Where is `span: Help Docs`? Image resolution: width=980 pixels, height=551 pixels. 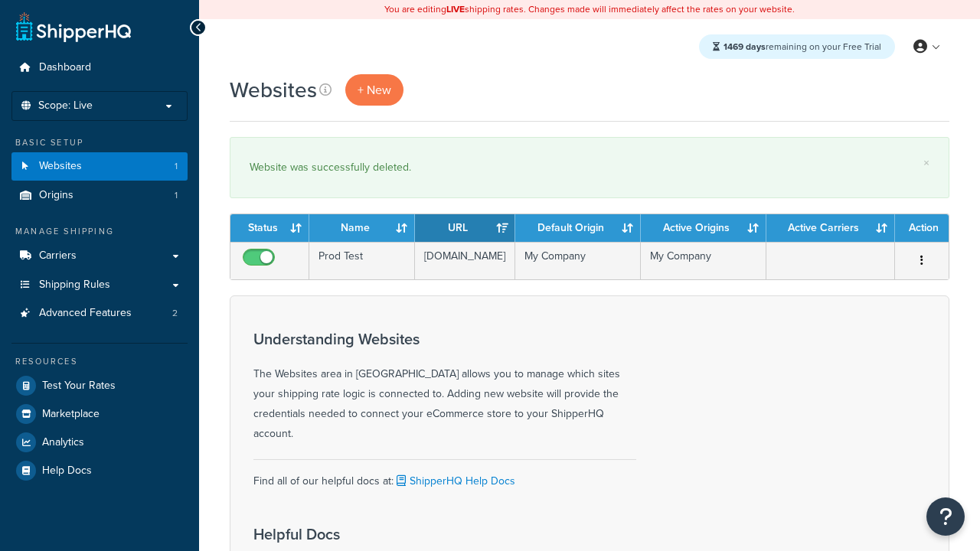 span: Help Docs is located at coordinates (67, 471).